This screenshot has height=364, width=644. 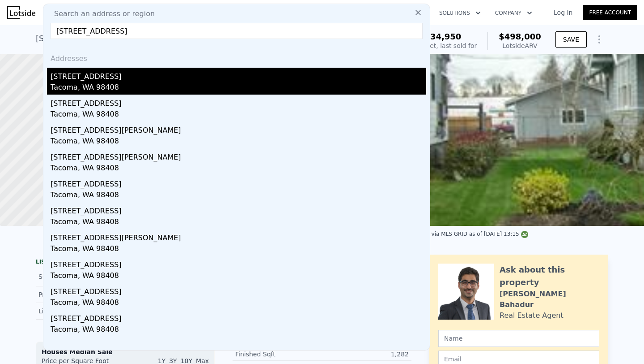 What do you see at coordinates (365, 354) in the screenshot?
I see `div: 1,282` at bounding box center [365, 354].